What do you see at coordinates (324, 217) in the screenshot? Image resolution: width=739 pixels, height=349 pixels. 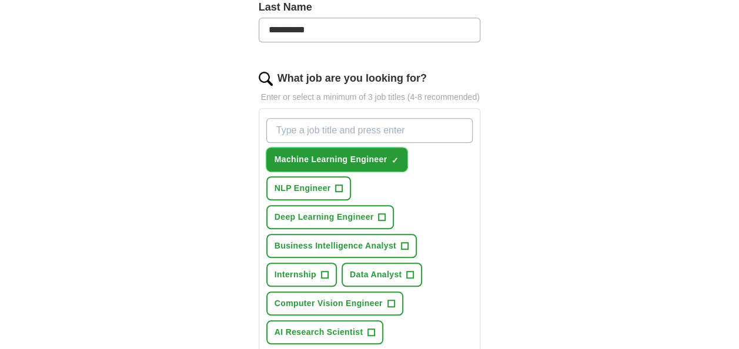 I see `span: Deep Learning Engineer` at bounding box center [324, 217].